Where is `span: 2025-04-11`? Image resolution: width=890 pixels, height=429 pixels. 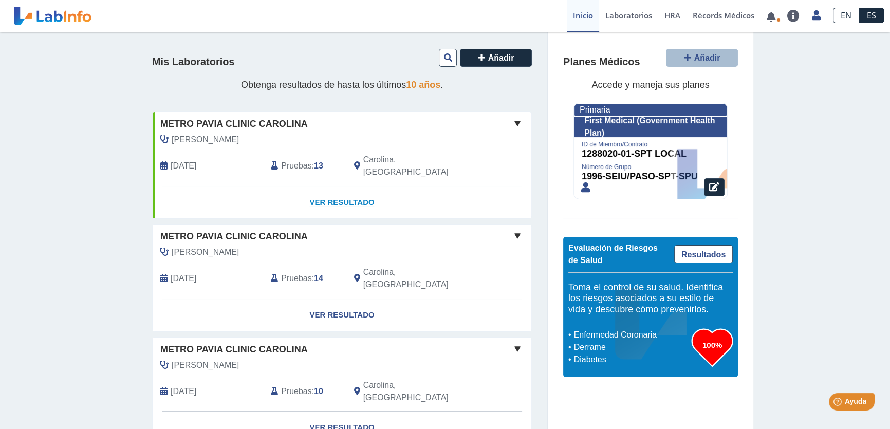
span: 2025-04-11 is located at coordinates (183, 279).